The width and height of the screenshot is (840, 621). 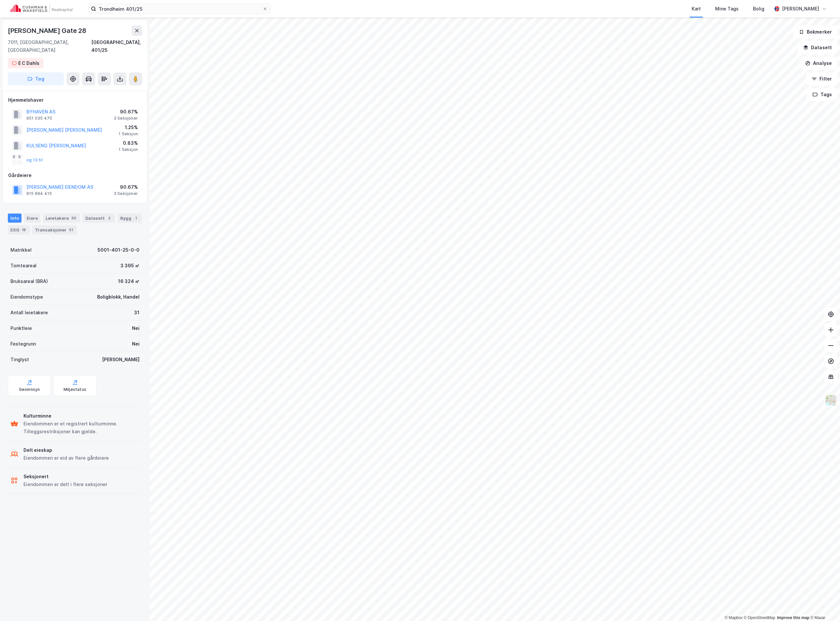 What do you see at coordinates (75, 389) in the screenshot?
I see `div: Miljøstatus` at bounding box center [75, 389].